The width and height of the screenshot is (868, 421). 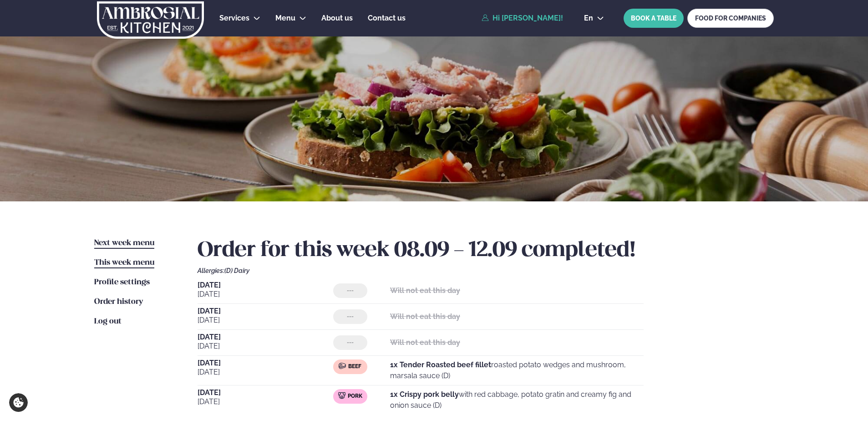 What do you see at coordinates (486, 270) in the screenshot?
I see `div: Allergies:` at bounding box center [486, 270].